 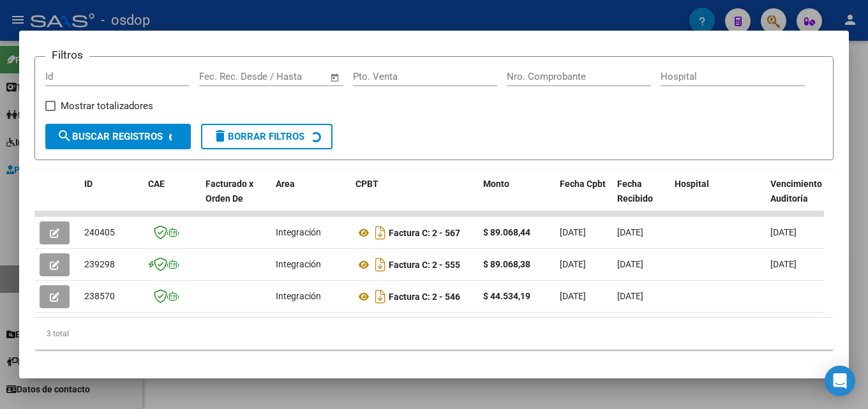 What do you see at coordinates (496, 184) in the screenshot?
I see `span: Monto` at bounding box center [496, 184].